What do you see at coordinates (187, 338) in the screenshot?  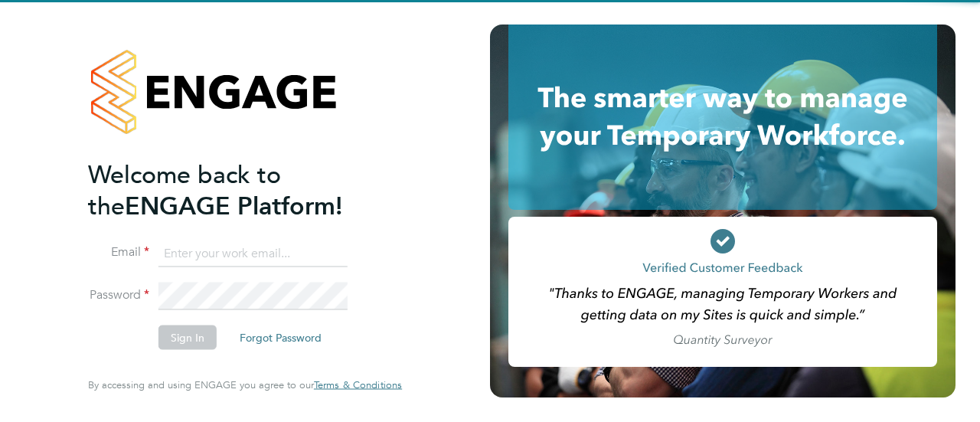 I see `button: Sign In` at bounding box center [187, 338].